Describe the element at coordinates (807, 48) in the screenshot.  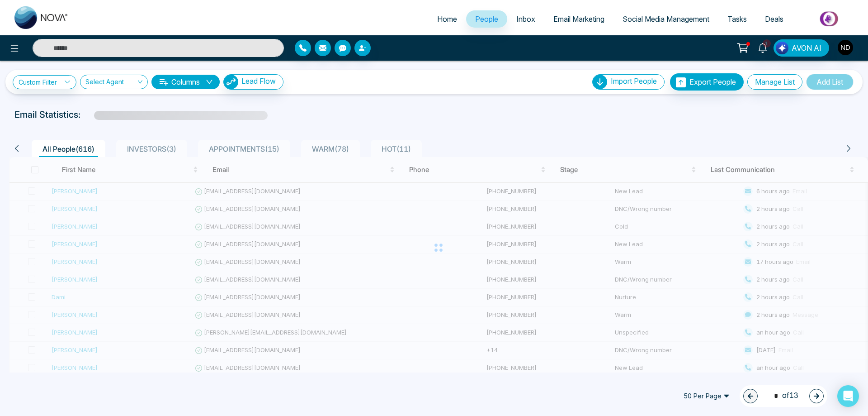
I see `span: AVON AI` at that location.